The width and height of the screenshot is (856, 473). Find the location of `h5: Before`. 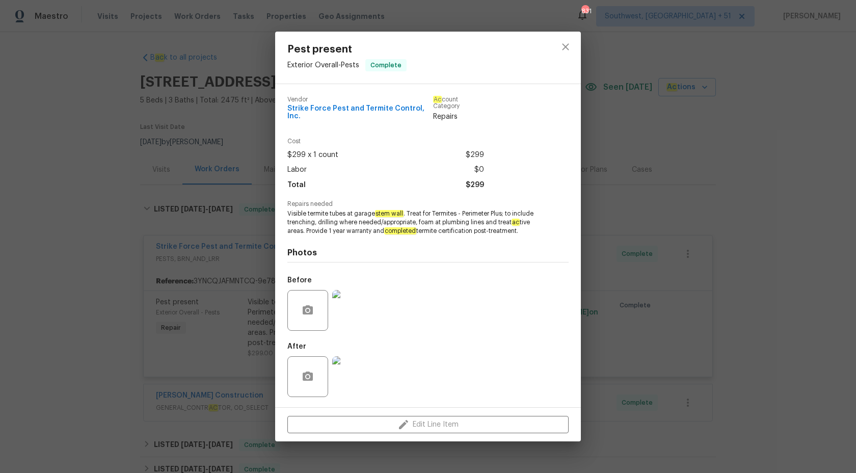

h5: Before is located at coordinates (299, 280).